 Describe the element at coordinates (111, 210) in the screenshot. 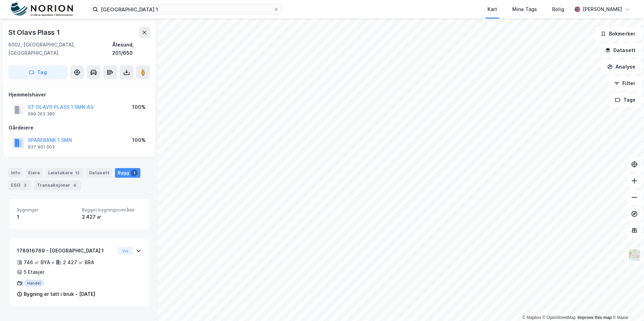

I see `span: Bygget bygningsområde` at that location.